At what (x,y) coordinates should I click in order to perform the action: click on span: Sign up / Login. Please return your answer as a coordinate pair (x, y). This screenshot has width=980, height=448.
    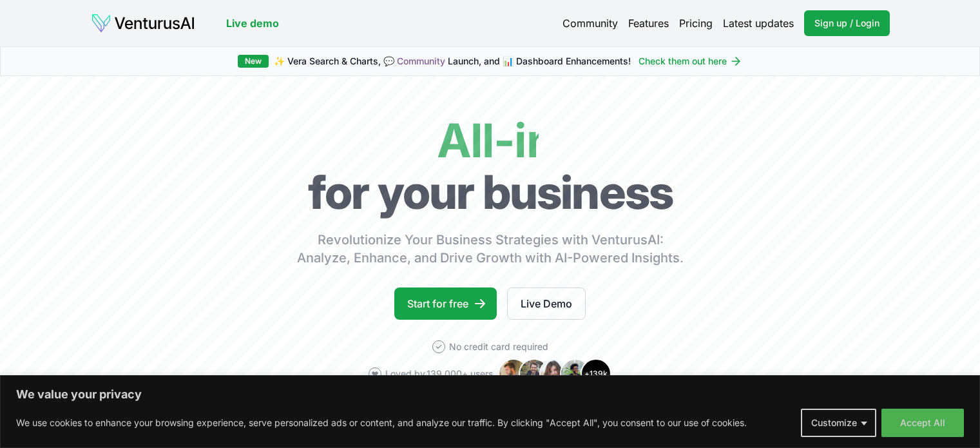
    Looking at the image, I should click on (846, 23).